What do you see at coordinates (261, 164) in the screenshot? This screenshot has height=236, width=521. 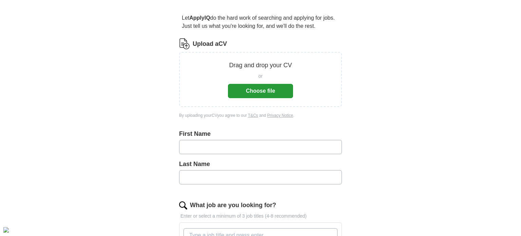 I see `label: Last Name` at bounding box center [261, 164].